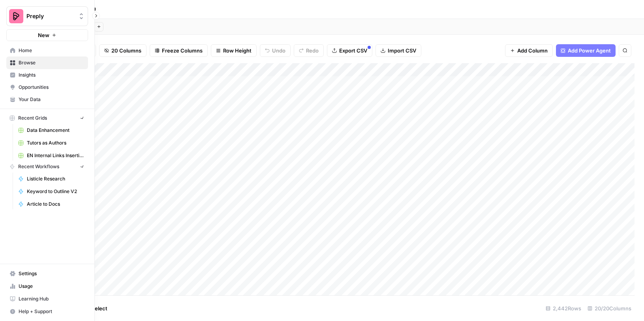  Describe the element at coordinates (51, 299) in the screenshot. I see `span: Learning Hub` at that location.